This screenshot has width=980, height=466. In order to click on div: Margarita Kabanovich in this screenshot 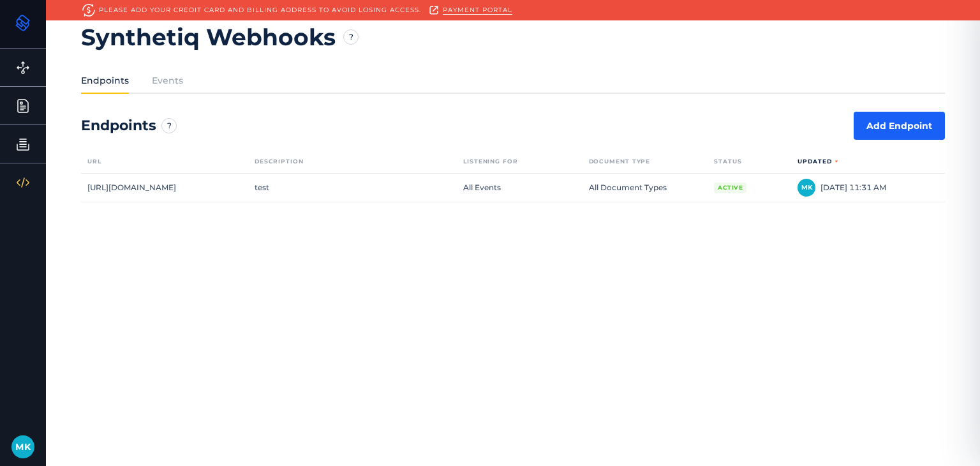, I will do `click(807, 188)`.